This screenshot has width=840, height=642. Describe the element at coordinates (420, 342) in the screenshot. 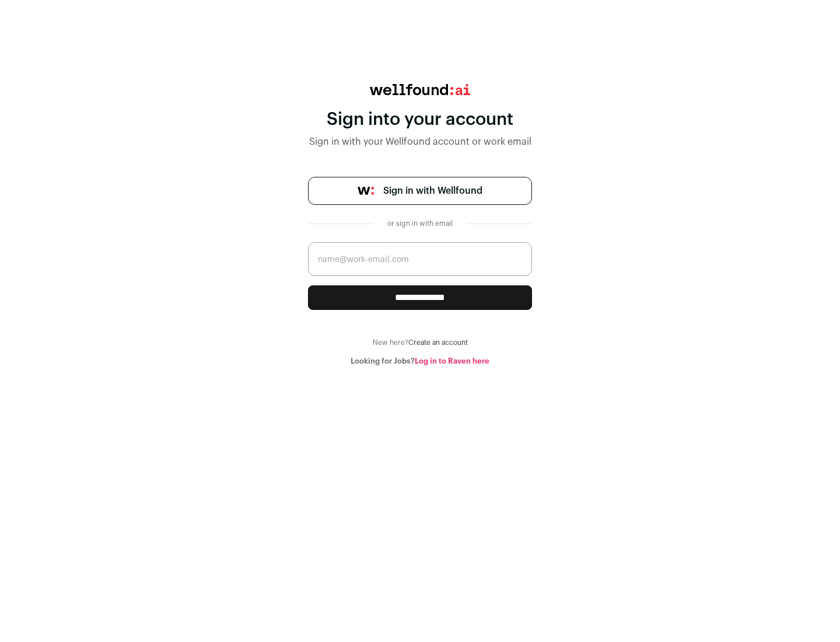

I see `div: New here?` at that location.